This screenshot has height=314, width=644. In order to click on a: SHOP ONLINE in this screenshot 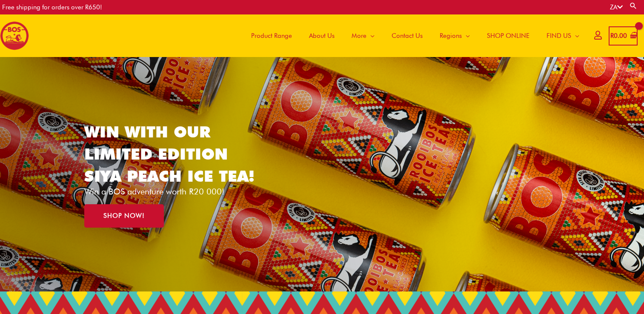, I will do `click(508, 36)`.